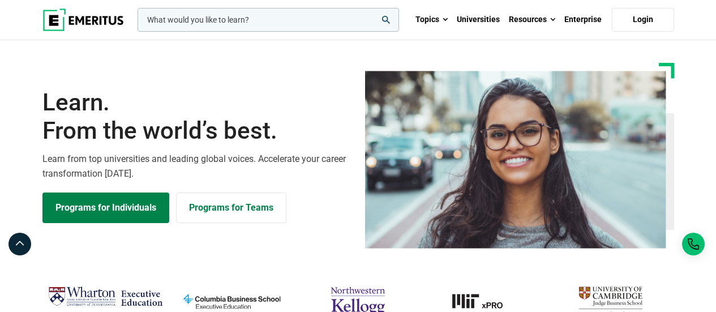 The height and width of the screenshot is (312, 716). I want to click on img: Learn from the world's best, so click(516, 160).